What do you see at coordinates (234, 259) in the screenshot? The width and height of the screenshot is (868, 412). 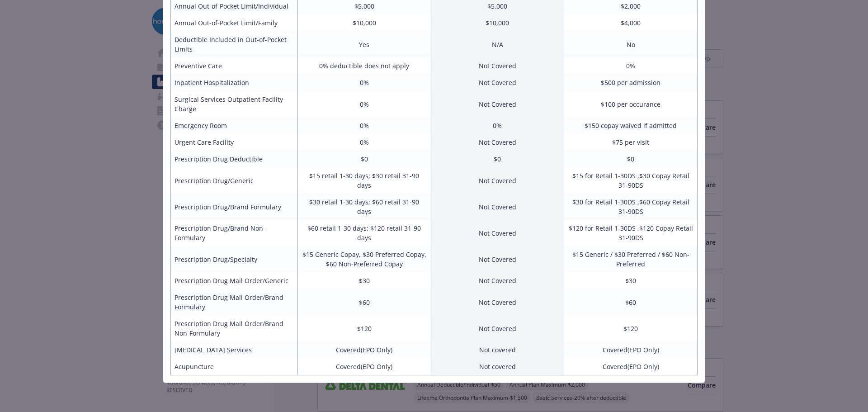 I see `td: Prescription Drug/Specialty` at bounding box center [234, 259].